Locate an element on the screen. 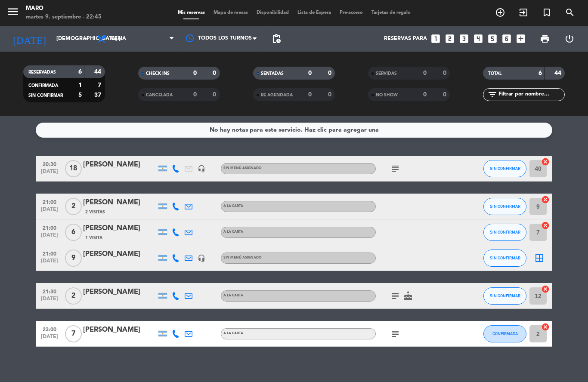  i: exit_to_app is located at coordinates (524, 12).